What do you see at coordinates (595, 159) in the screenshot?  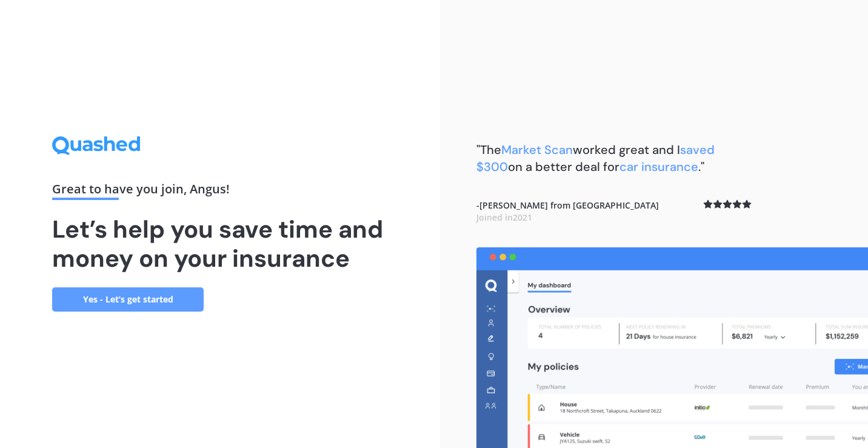 I see `b: "The worked great and I on a better deal for ."` at bounding box center [595, 159].